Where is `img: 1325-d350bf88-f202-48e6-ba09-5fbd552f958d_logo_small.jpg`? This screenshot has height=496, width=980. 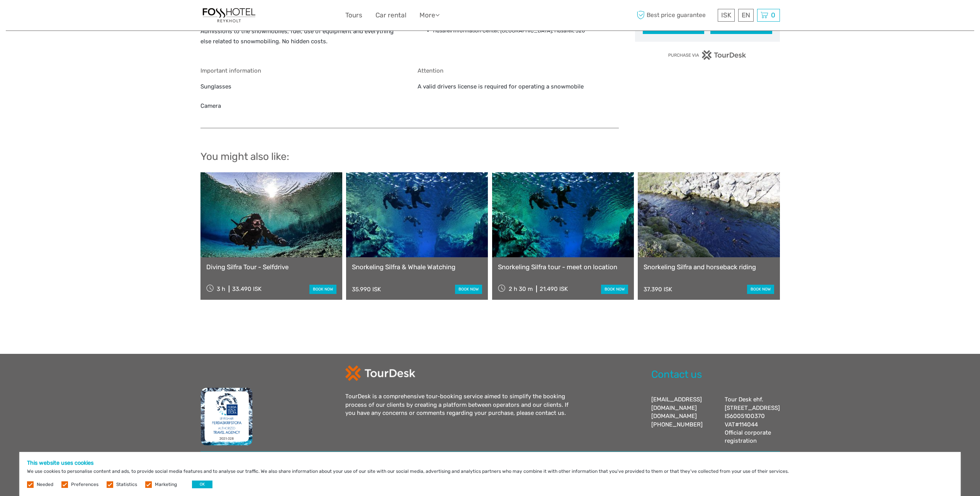 img: 1325-d350bf88-f202-48e6-ba09-5fbd552f958d_logo_small.jpg is located at coordinates (229, 15).